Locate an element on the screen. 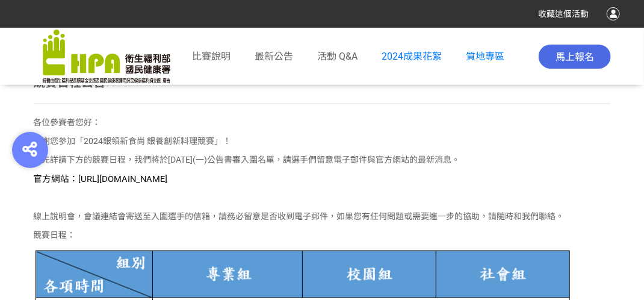  p: 競賽日程： is located at coordinates (322, 234).